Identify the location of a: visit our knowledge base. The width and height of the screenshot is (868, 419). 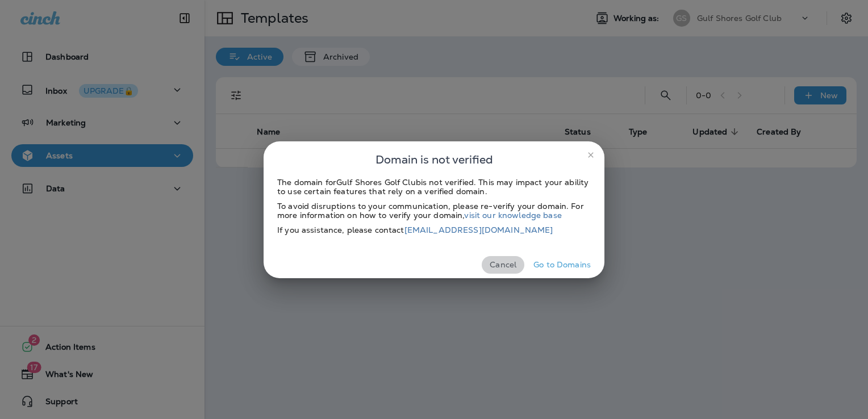
(513, 215).